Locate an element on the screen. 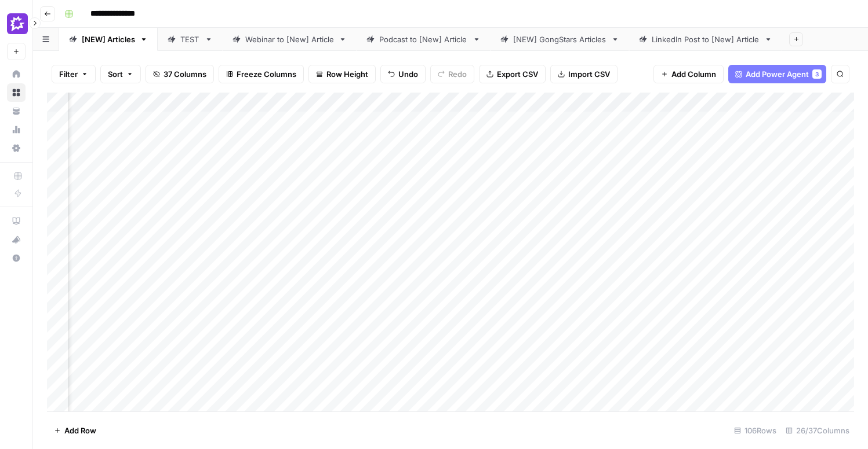 The width and height of the screenshot is (868, 449). div: 3 is located at coordinates (817, 74).